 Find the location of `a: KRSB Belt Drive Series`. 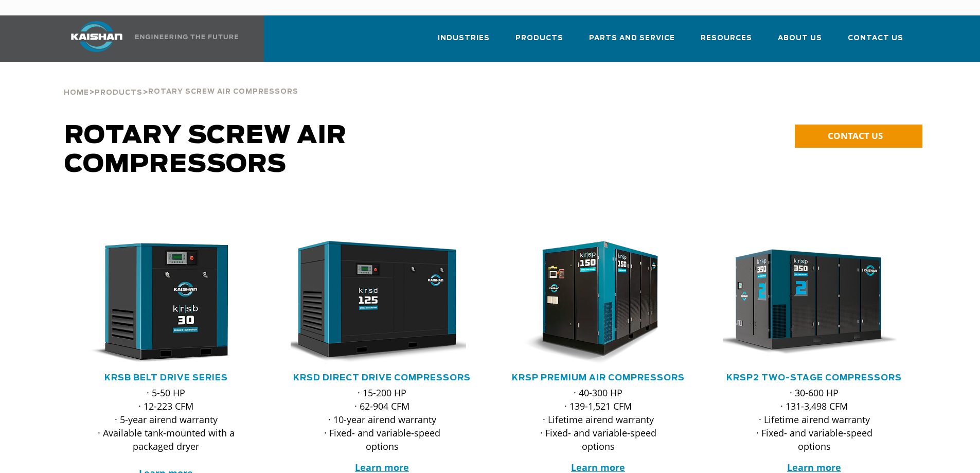

a: KRSB Belt Drive Series is located at coordinates (166, 378).